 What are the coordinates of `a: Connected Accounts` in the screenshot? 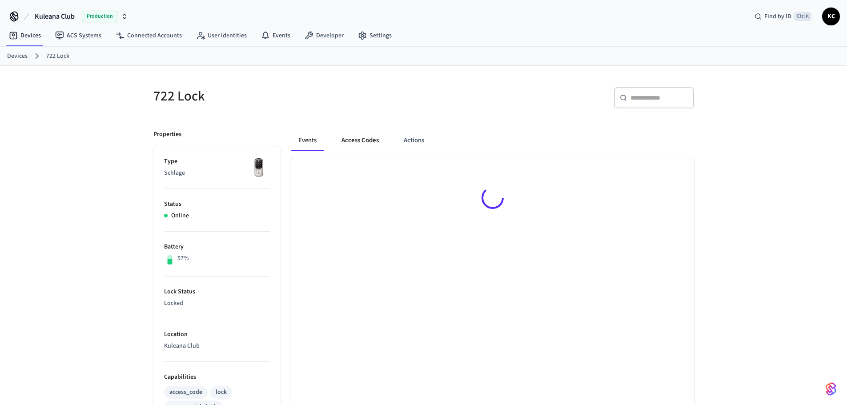 It's located at (149, 36).